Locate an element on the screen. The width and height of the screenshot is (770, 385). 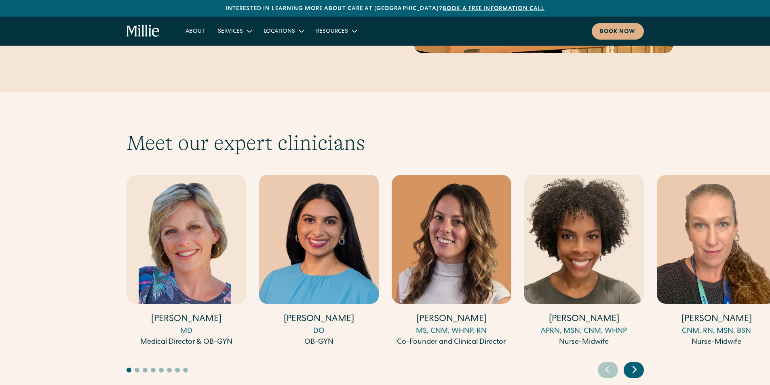
div: OB-GYN is located at coordinates (319, 342).